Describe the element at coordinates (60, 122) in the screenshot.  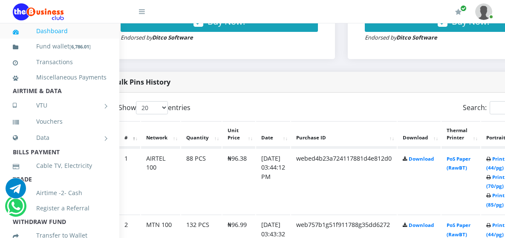
I see `a: Vouchers` at that location.